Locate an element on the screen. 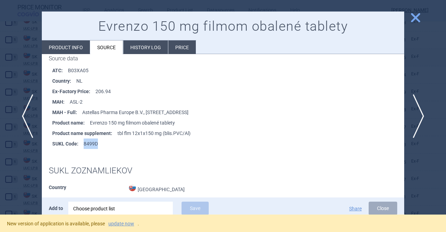 The image size is (446, 232). strong: ATC : is located at coordinates (60, 70).